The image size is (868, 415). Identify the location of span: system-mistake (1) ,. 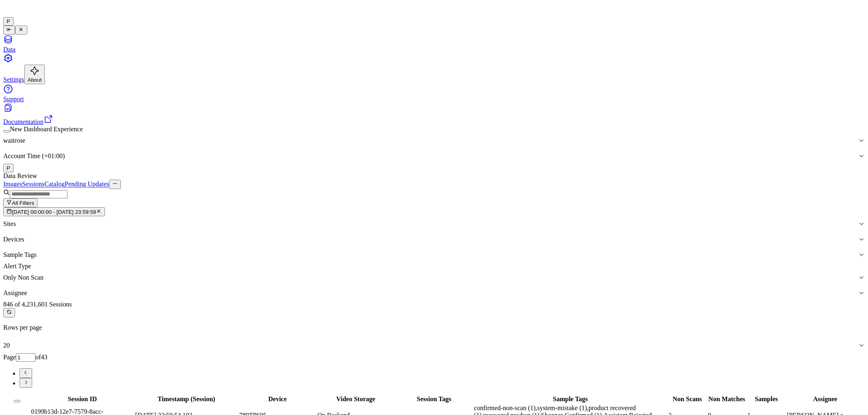
(563, 407).